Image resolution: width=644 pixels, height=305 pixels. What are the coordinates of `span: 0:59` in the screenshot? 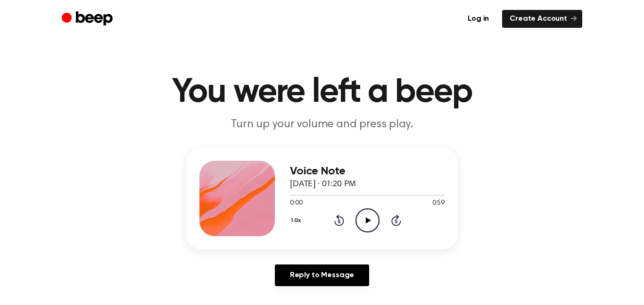 It's located at (439, 203).